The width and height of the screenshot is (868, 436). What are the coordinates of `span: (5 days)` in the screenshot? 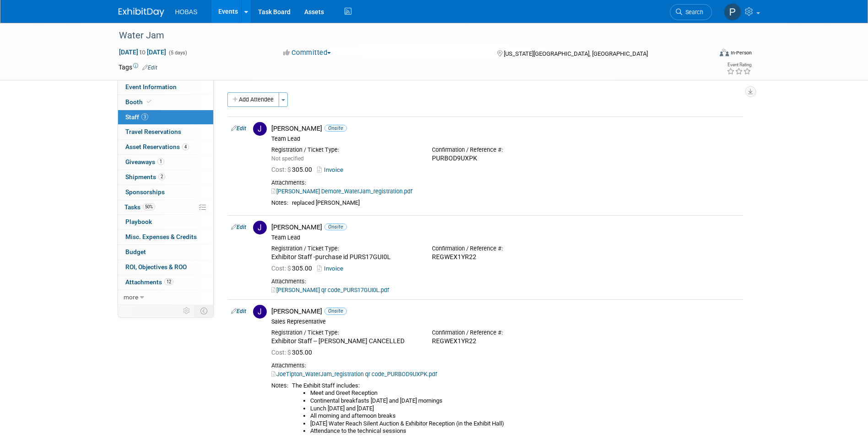 It's located at (178, 53).